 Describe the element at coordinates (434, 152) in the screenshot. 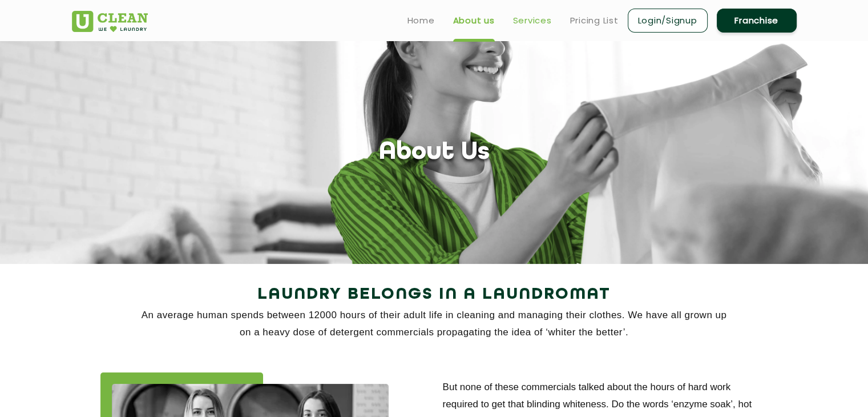

I see `h1: About Us` at that location.